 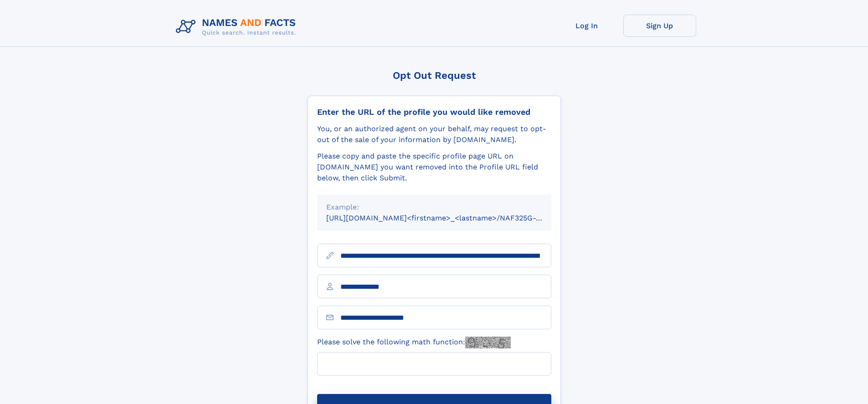 What do you see at coordinates (434, 134) in the screenshot?
I see `div: You, or an authorized agent on your behalf, may request to opt-out of the sale of your informatio...` at bounding box center [434, 134].